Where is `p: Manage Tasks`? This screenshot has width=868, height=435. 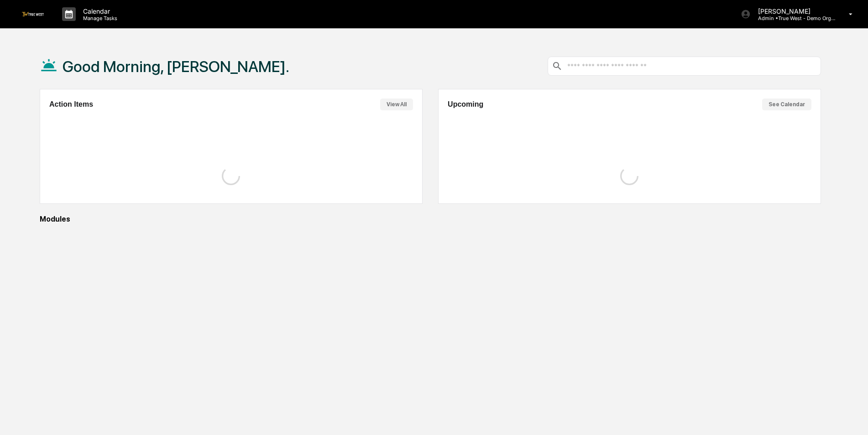 p: Manage Tasks is located at coordinates (99, 18).